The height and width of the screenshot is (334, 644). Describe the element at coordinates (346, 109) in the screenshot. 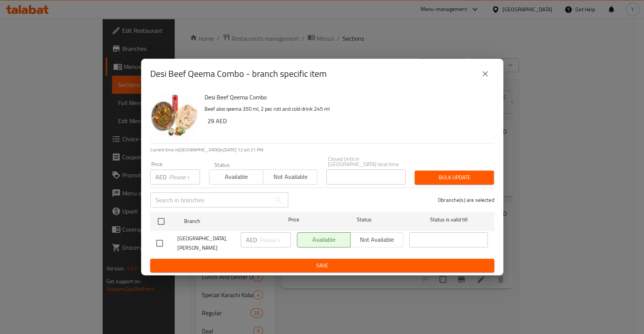

I see `p: Beef aloo qeema 350 ml, 2 pec roti and cold drink 245 ml` at that location.